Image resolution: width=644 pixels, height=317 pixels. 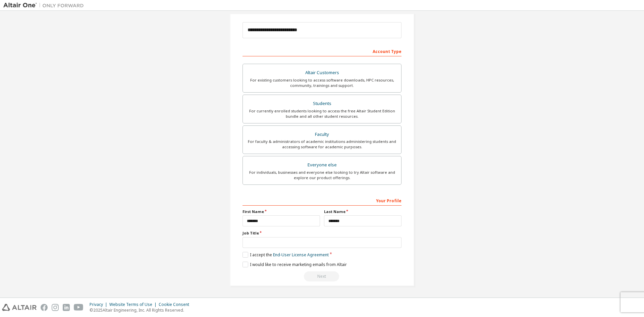 What do you see at coordinates (363, 212) in the screenshot?
I see `label: Last Name` at bounding box center [363, 212].